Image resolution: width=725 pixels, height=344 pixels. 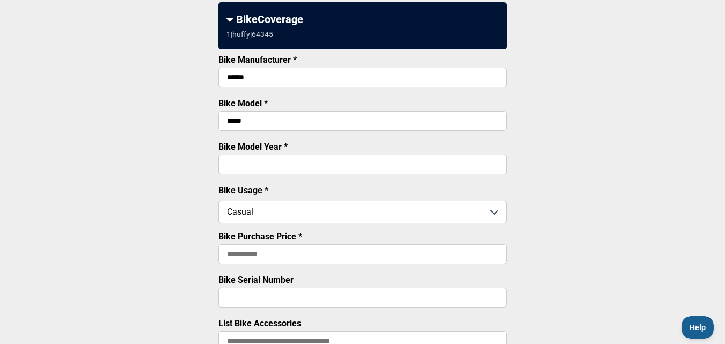 I want to click on label: Bike Purchase Price *, so click(x=260, y=236).